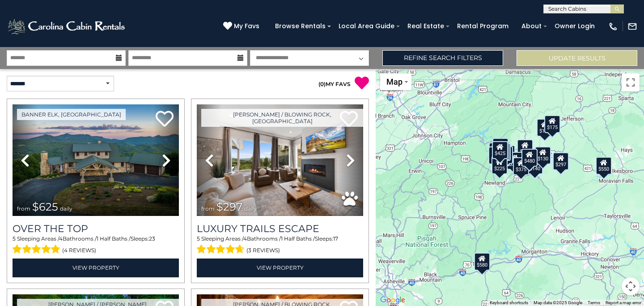 Image resolution: width=644 pixels, height=306 pixels. Describe the element at coordinates (396, 81) in the screenshot. I see `button: Change map style` at that location.